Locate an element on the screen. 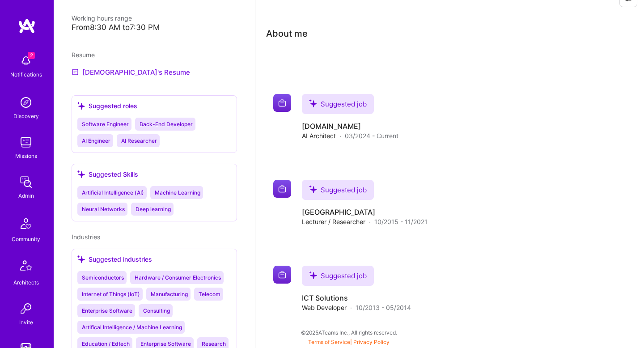 This screenshot has height=348, width=644. img: teamwork is located at coordinates (26, 142).